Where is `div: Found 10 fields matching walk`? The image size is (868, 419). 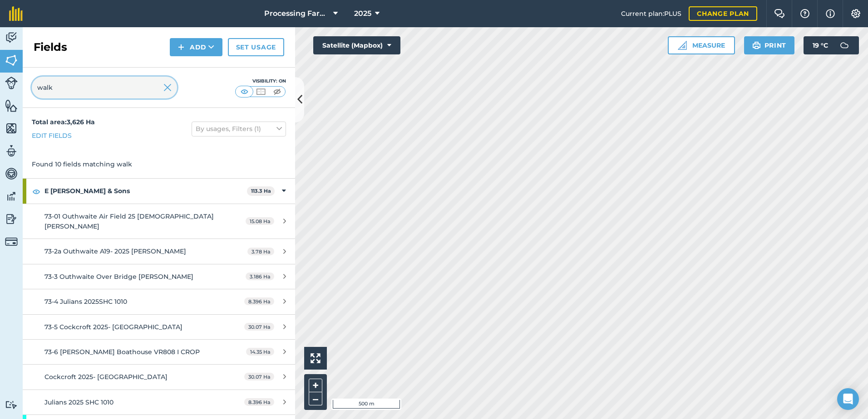 div: Found 10 fields matching walk is located at coordinates (159, 164).